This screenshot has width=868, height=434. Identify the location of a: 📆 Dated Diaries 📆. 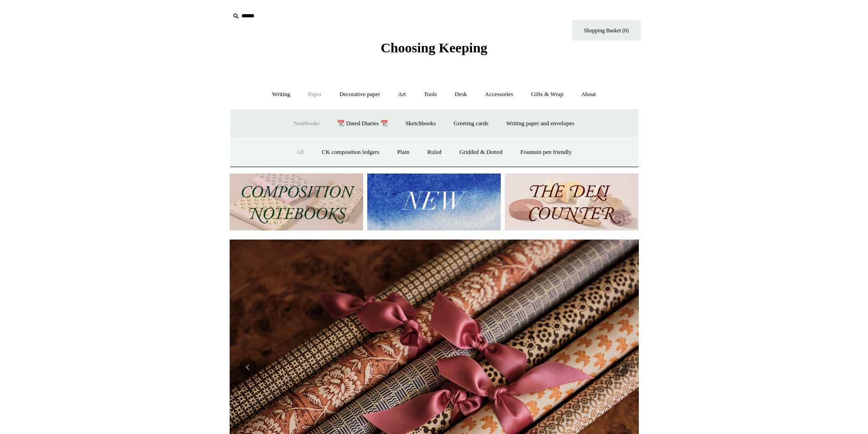
(362, 123).